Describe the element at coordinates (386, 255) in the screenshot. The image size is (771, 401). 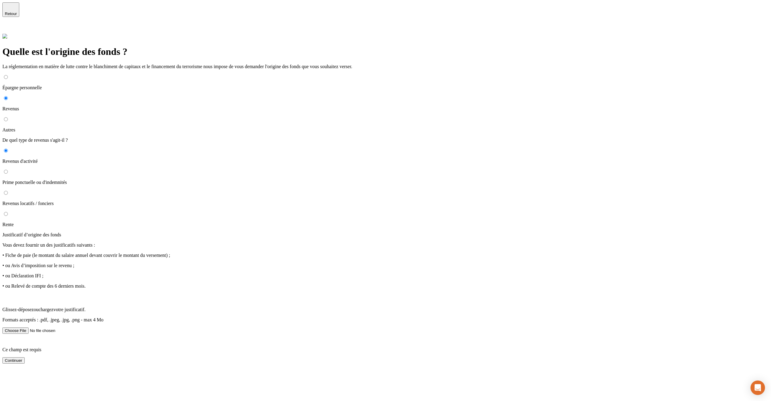
I see `p: • Fiche de paie (le montant du salaire annuel devant couvrir le montant du versement) ;` at that location.